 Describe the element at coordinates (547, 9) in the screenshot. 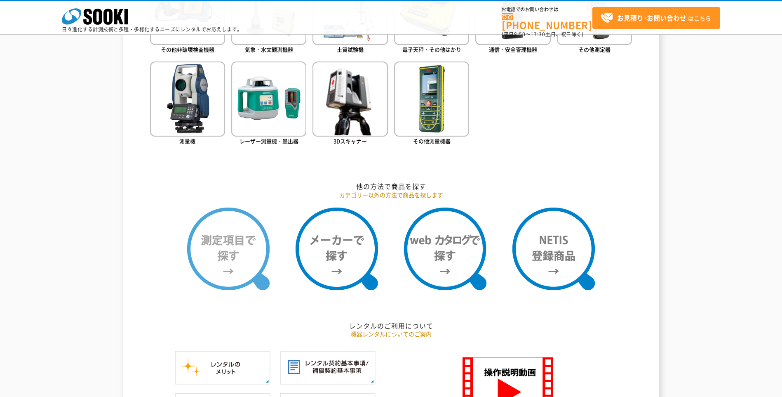

I see `span: お電話でのお問い合わせは` at that location.